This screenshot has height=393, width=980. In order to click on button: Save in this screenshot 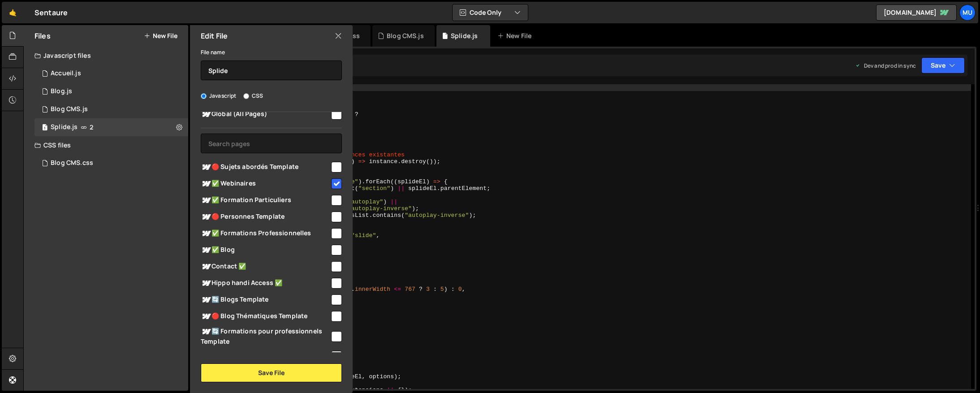, I will do `click(942, 65)`.